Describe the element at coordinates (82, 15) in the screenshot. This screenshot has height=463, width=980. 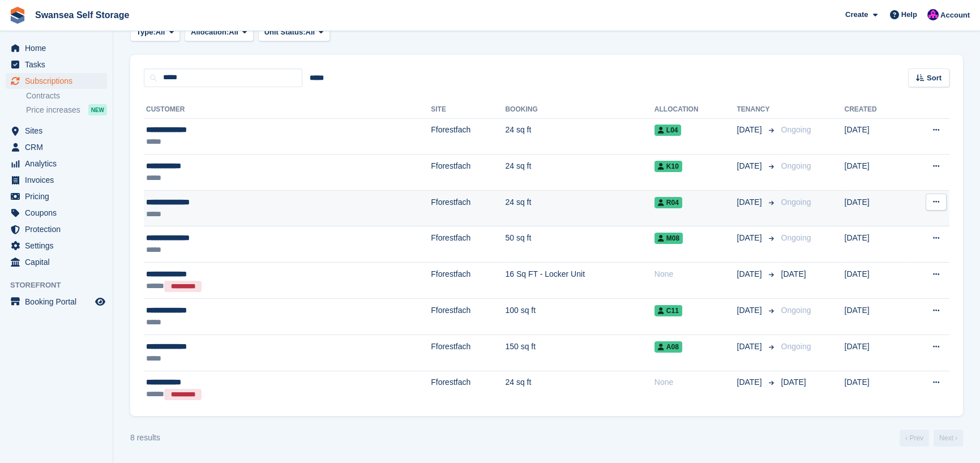
I see `a: Swansea Self Storage` at that location.